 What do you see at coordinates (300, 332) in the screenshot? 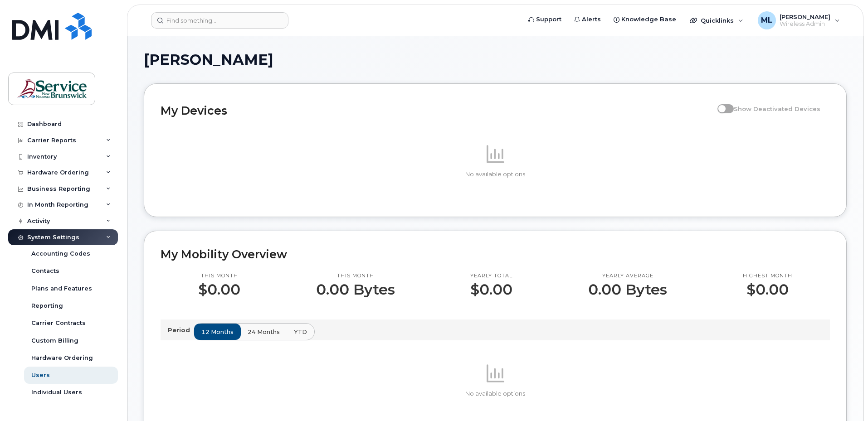
I see `span: YTD` at bounding box center [300, 332].